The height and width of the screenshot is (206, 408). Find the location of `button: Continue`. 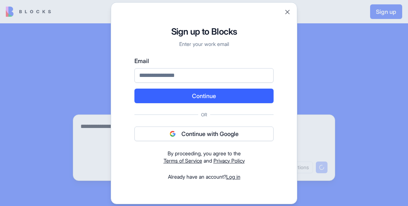

button: Continue is located at coordinates (204, 96).